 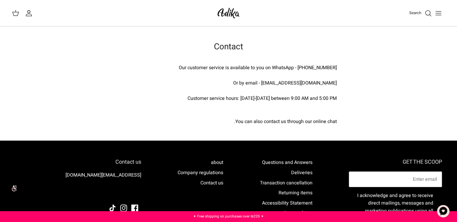 I want to click on a: Deliveries, so click(x=301, y=172).